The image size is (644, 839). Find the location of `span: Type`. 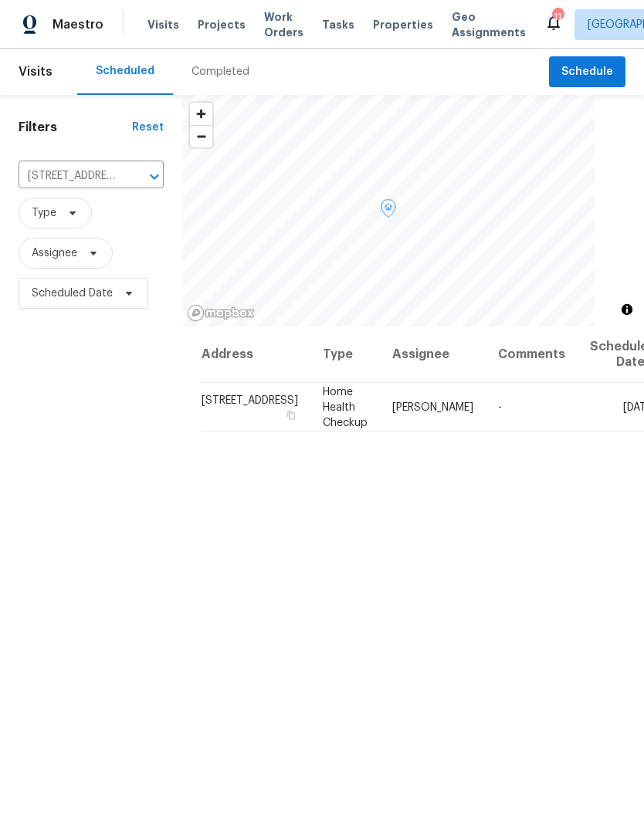

span: Type is located at coordinates (44, 213).